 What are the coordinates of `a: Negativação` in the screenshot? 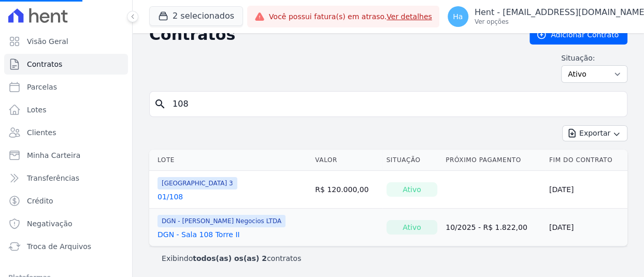 It's located at (66, 223).